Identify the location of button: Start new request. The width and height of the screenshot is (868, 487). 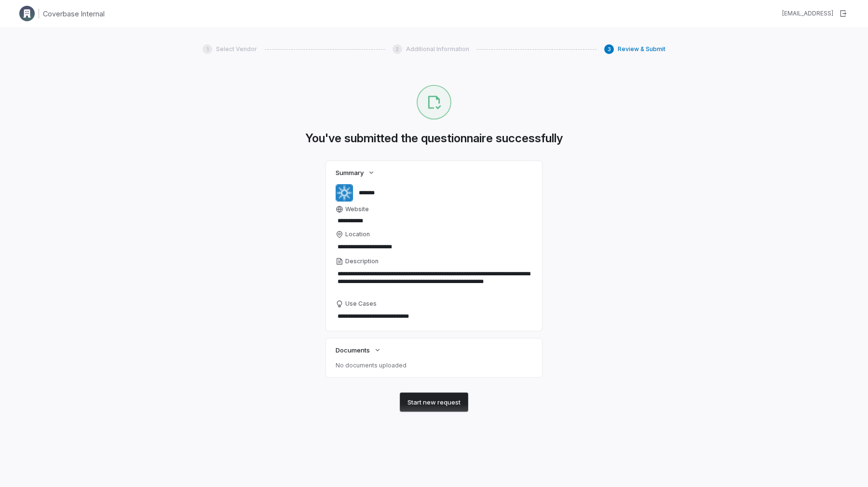
(434, 402).